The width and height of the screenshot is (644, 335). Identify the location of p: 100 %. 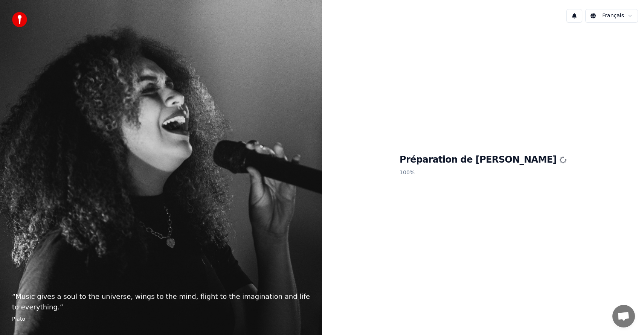
(483, 173).